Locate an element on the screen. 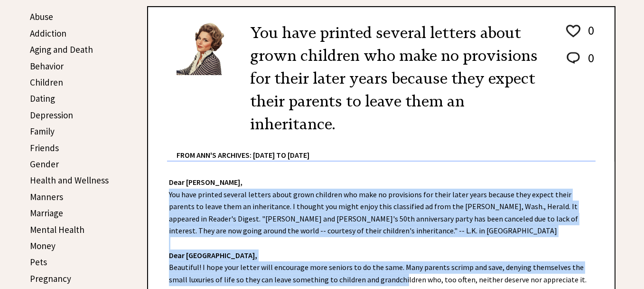 This screenshot has height=289, width=644. a: Pets is located at coordinates (39, 262).